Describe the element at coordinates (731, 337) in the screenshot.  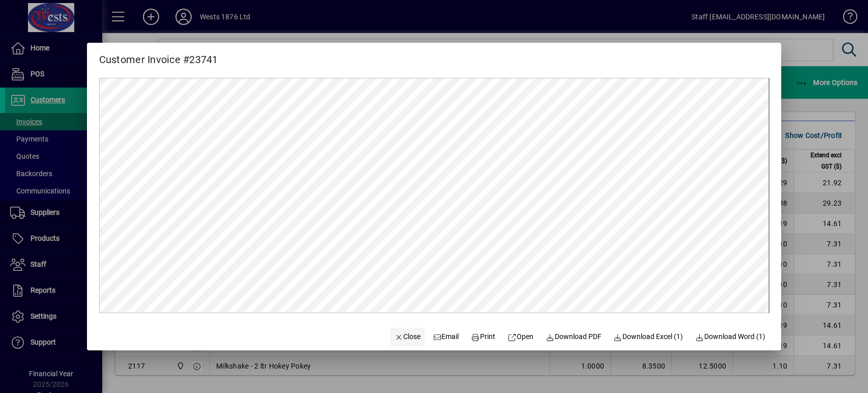
I see `span: Download Word (1)` at that location.